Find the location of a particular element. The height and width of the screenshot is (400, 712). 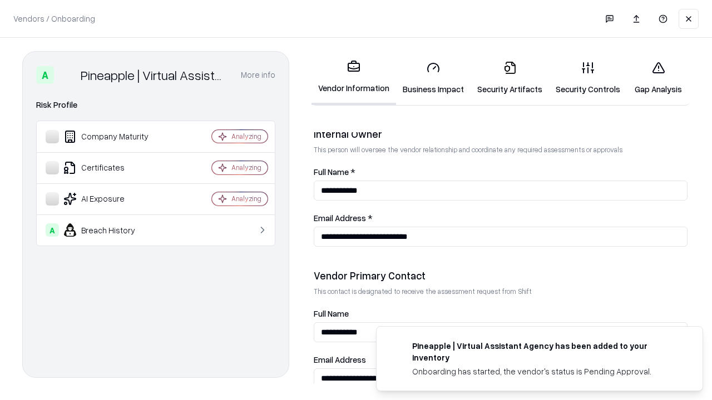

p: Vendors / Onboarding is located at coordinates (54, 18).